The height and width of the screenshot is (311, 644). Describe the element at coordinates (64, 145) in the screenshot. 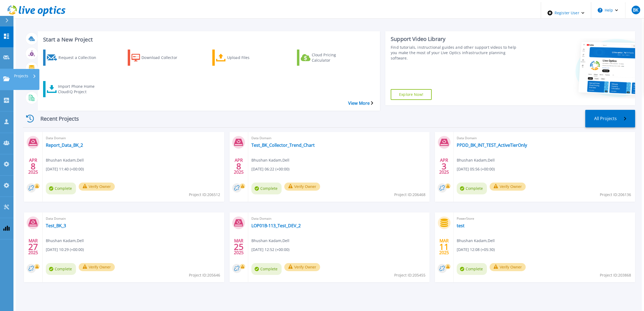

I see `a: Report_Data_BK_2` at that location.